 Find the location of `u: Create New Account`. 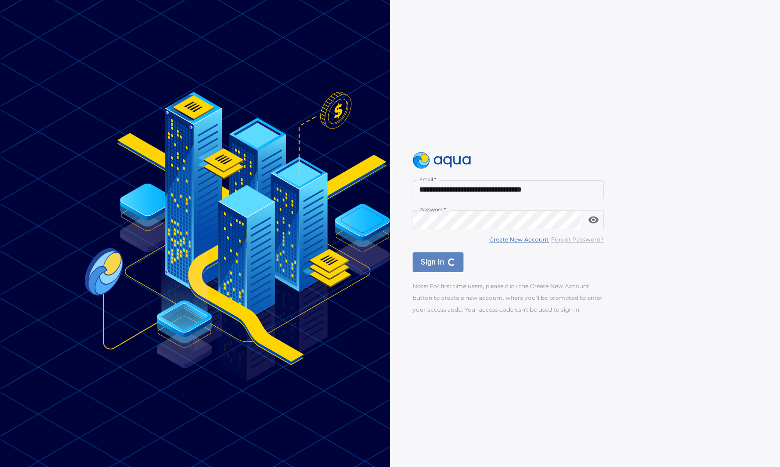

u: Create New Account is located at coordinates (519, 239).